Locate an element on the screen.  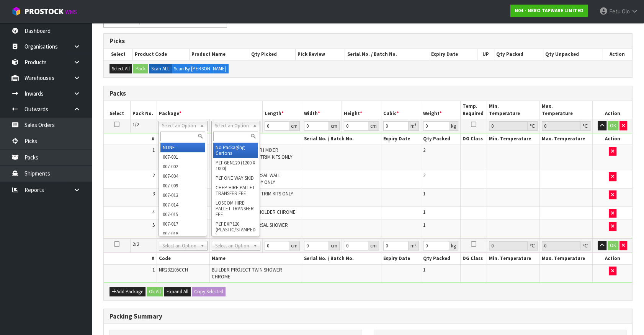
th: Qty Unpacked is located at coordinates (572, 54).